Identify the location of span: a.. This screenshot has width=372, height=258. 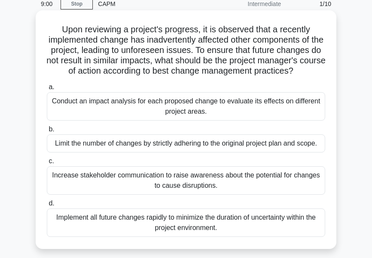
(51, 86).